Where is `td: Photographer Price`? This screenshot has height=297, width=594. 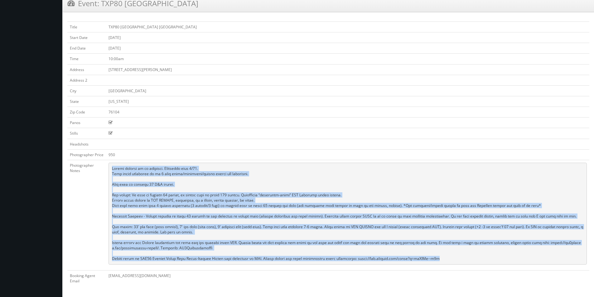
td: Photographer Price is located at coordinates (87, 155).